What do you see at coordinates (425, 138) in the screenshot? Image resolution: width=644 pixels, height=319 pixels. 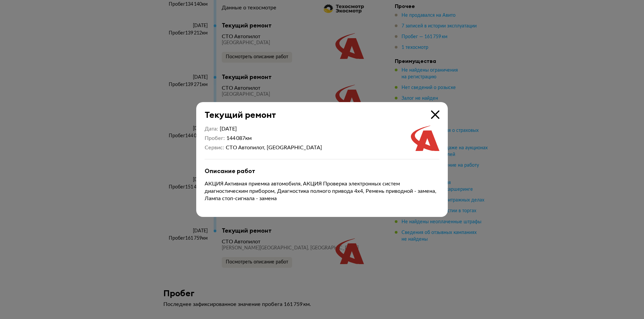 I see `img: logo` at bounding box center [425, 138].